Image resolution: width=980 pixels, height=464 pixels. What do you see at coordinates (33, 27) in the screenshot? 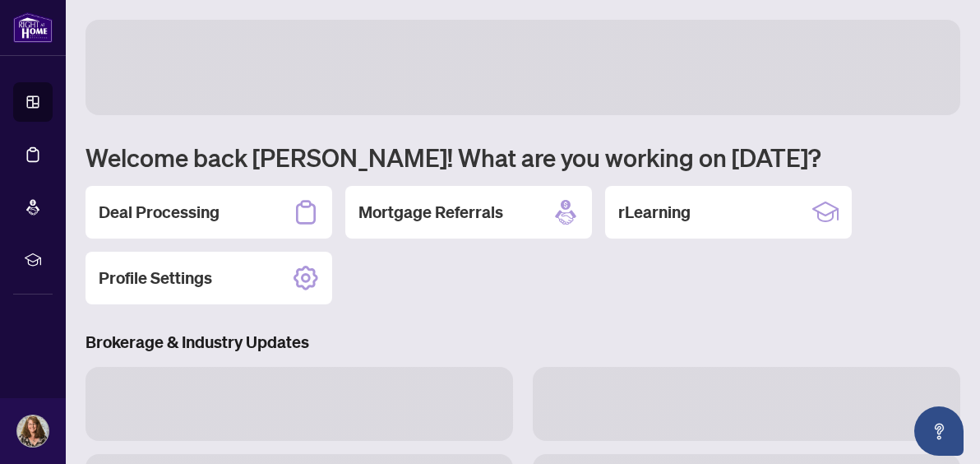
I see `img: logo` at bounding box center [33, 27].